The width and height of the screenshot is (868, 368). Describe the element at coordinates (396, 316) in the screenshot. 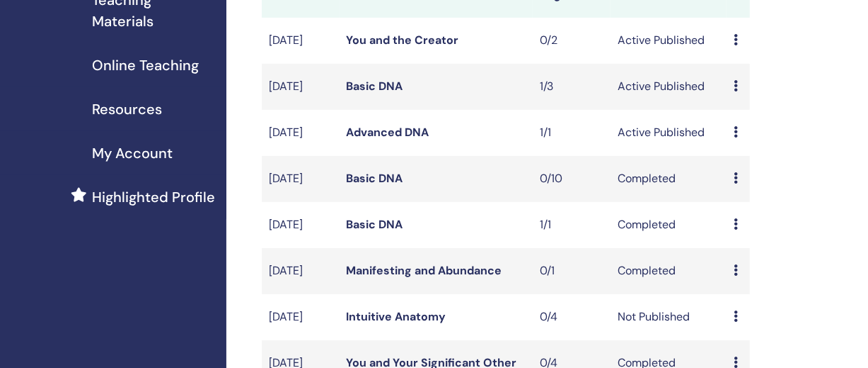

I see `a: Intuitive Anatomy` at that location.